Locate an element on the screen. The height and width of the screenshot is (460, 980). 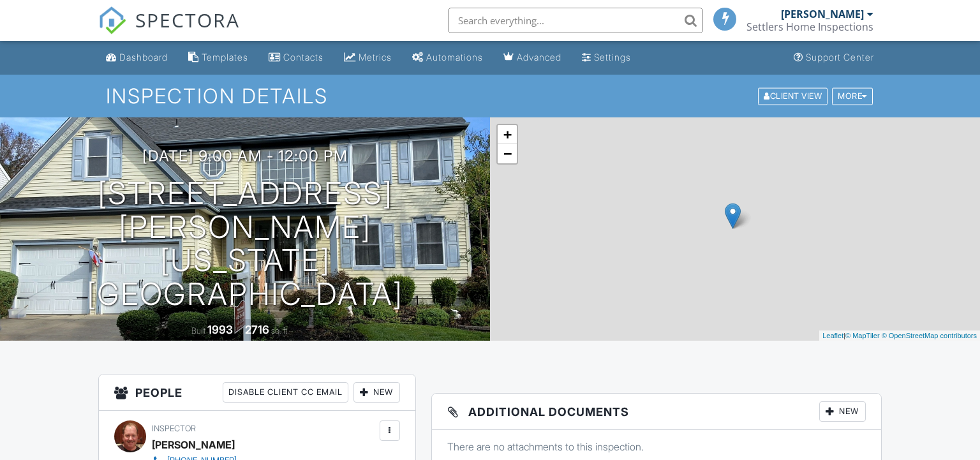
a: Templates is located at coordinates (218, 57).